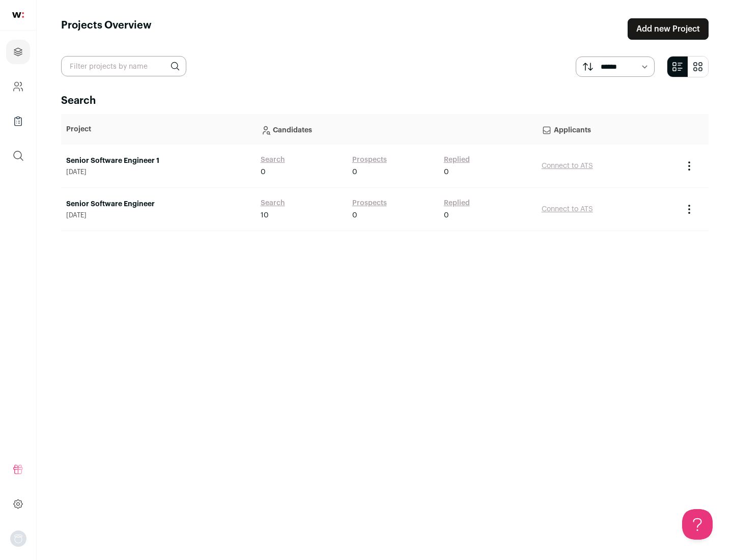 The height and width of the screenshot is (560, 733). I want to click on a: Company and ATS Settings, so click(18, 87).